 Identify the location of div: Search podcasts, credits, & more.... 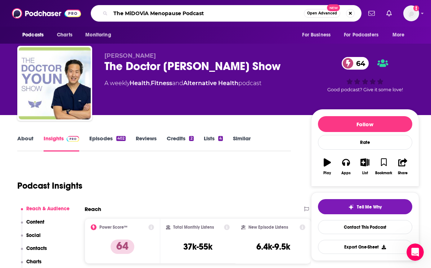
(226, 13).